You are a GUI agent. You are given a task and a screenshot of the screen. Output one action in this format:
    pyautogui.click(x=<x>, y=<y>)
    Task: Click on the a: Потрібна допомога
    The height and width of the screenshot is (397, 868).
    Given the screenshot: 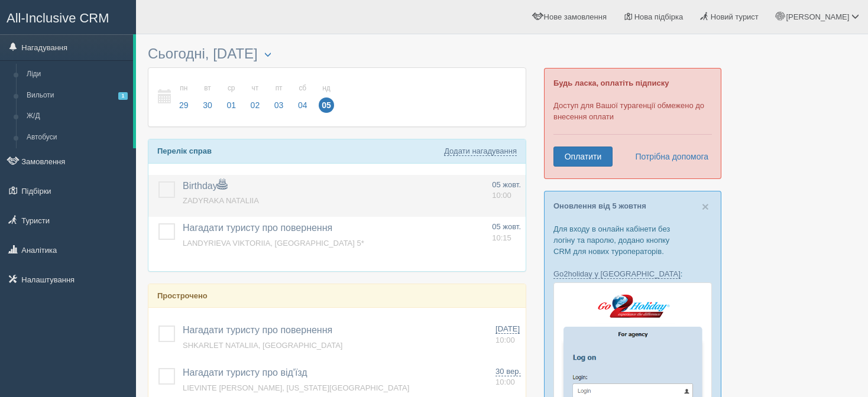 What is the action you would take?
    pyautogui.click(x=668, y=157)
    